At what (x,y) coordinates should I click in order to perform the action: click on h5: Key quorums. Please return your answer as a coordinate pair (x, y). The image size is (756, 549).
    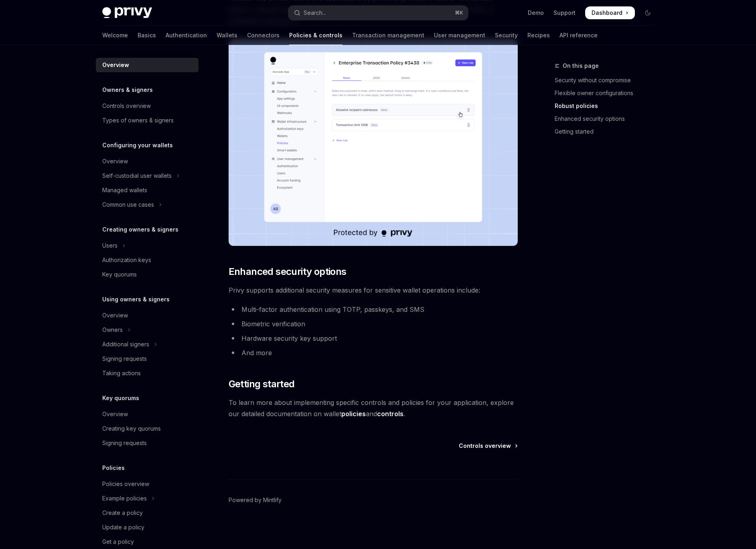
    Looking at the image, I should click on (121, 398).